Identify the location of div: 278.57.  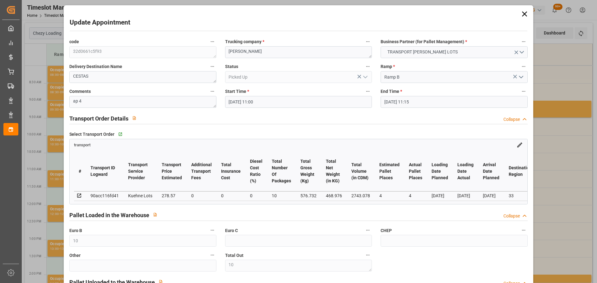
(172, 196).